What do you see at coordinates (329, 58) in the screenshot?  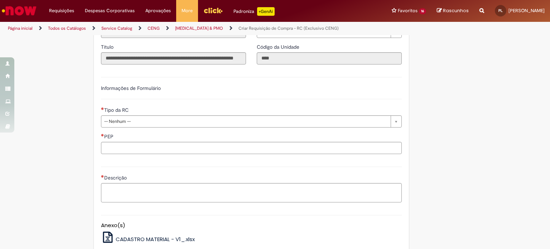 I see `input: Código da Unidade` at bounding box center [329, 58].